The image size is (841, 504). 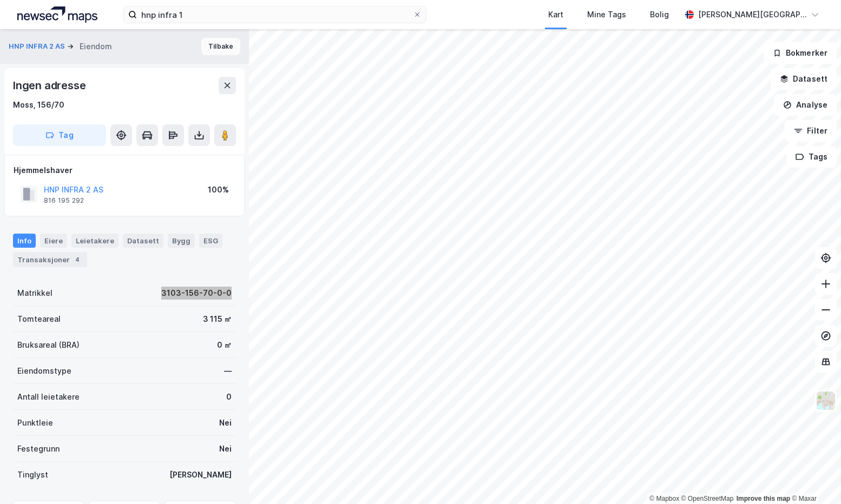 What do you see at coordinates (143, 241) in the screenshot?
I see `div: Datasett` at bounding box center [143, 241].